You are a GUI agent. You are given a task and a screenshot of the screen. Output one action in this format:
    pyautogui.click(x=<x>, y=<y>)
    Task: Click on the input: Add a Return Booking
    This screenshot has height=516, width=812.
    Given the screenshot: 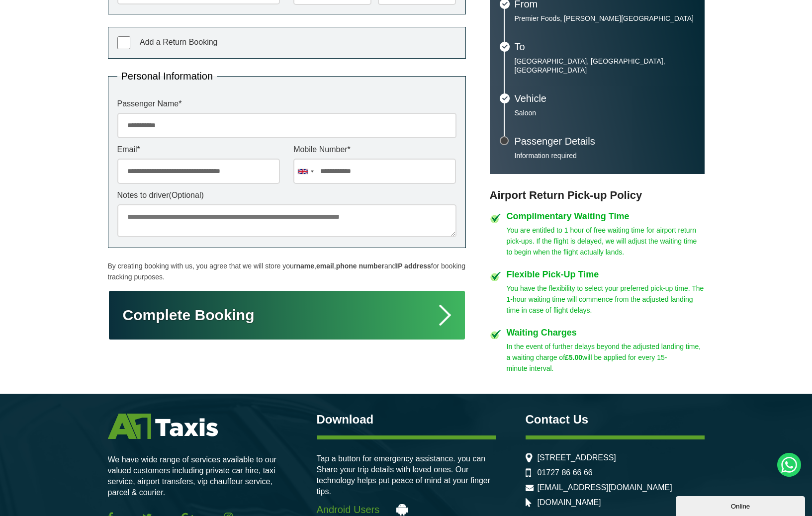 What is the action you would take?
    pyautogui.click(x=124, y=43)
    